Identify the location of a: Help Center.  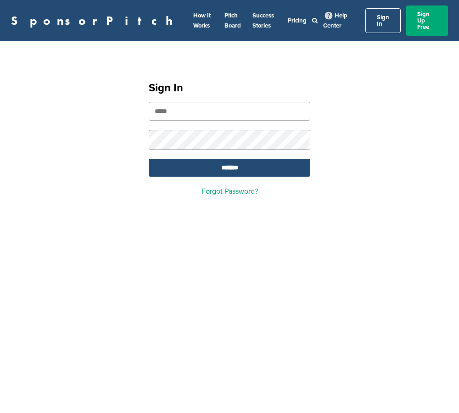
(335, 21).